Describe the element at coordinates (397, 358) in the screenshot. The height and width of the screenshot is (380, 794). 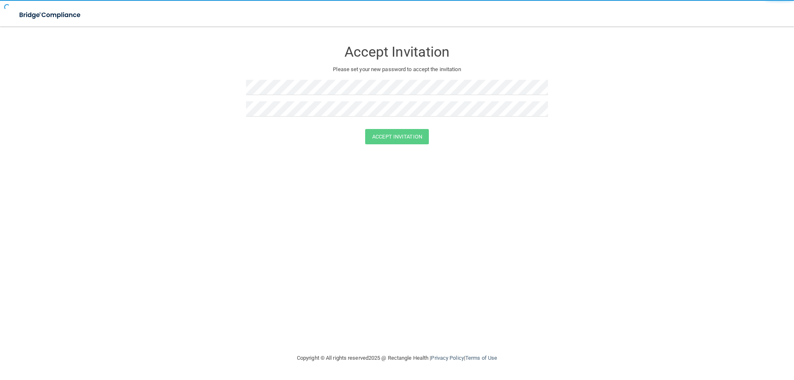
I see `div: Copyright © All rights reserved 2025 @ Rectangle Health | |` at that location.